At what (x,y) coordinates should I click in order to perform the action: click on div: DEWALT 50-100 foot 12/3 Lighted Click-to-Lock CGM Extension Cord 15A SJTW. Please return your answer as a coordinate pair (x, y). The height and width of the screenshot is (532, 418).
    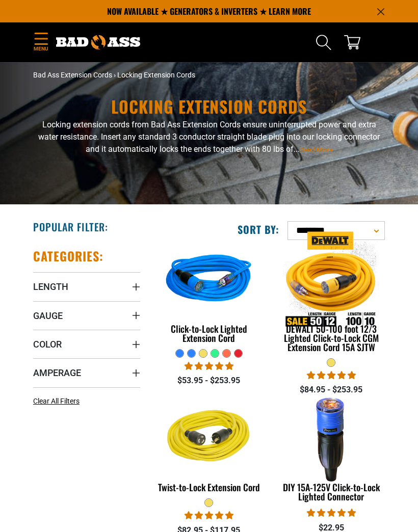
    Looking at the image, I should click on (331, 337).